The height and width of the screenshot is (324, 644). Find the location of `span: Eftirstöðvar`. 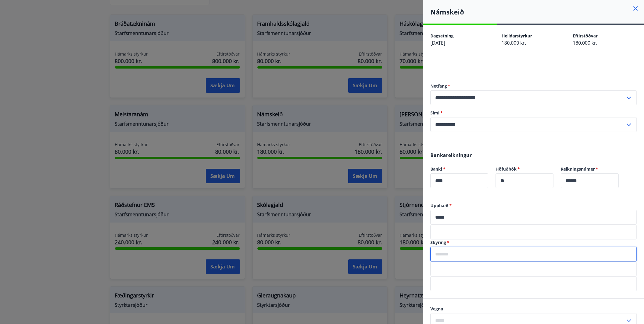

span: Eftirstöðvar is located at coordinates (585, 36).